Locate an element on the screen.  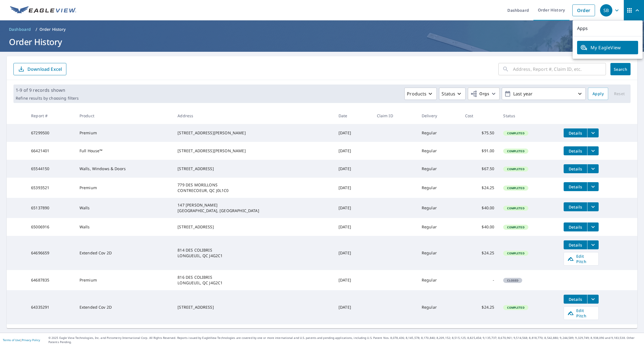
button: Search is located at coordinates (621, 69).